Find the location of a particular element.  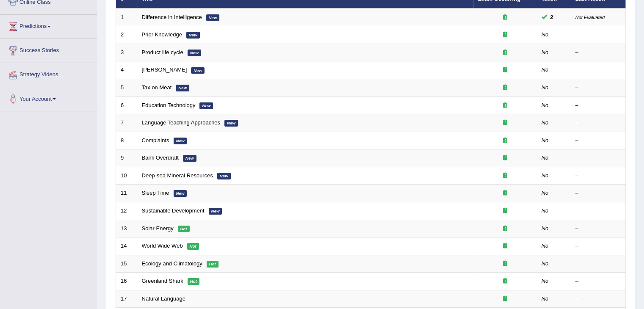

td: 15 is located at coordinates (127, 264).